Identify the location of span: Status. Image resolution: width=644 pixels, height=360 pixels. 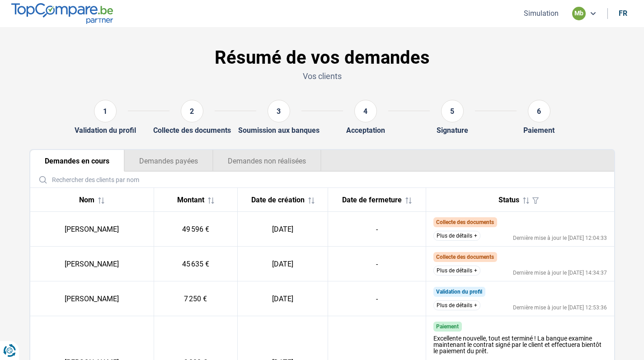
(509, 199).